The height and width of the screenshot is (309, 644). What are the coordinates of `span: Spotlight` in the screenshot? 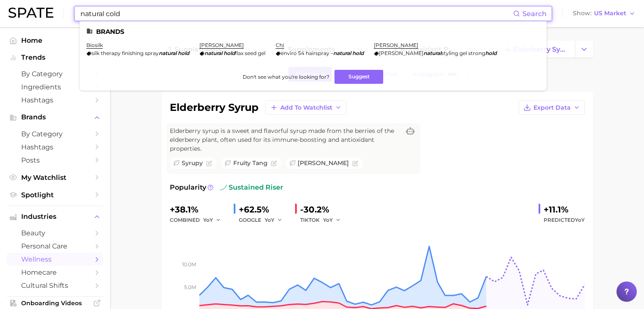 It's located at (55, 195).